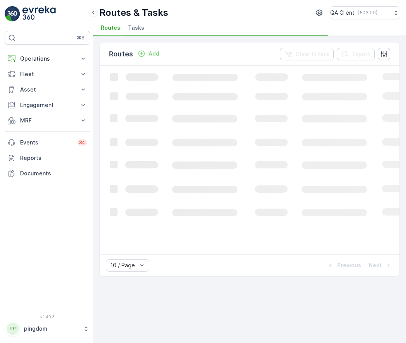  I want to click on p: Documents, so click(53, 174).